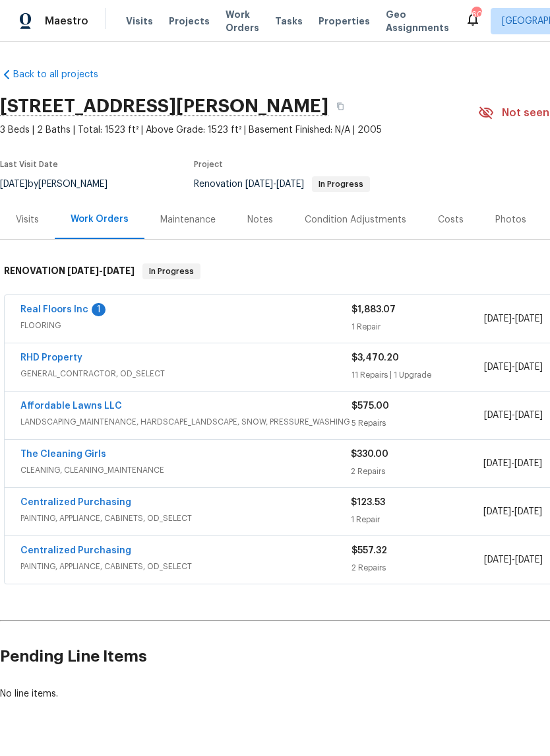 The width and height of the screenshot is (550, 756). What do you see at coordinates (373, 310) in the screenshot?
I see `span: $1,883.07` at bounding box center [373, 310].